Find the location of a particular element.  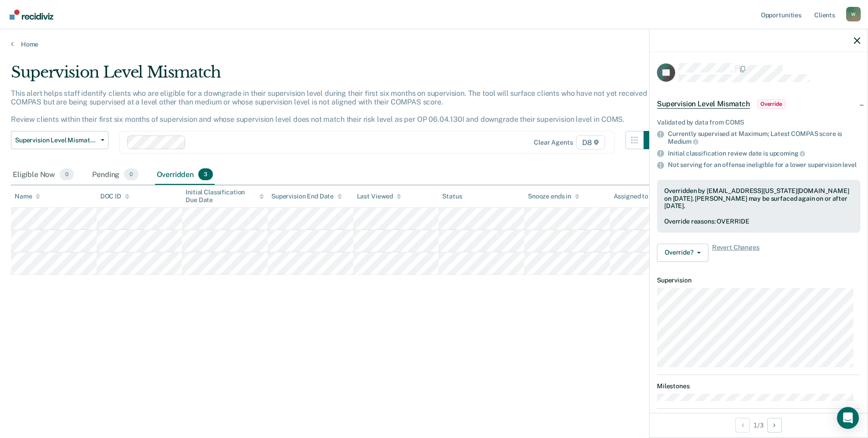

div: 1 / 3 is located at coordinates (758, 424).